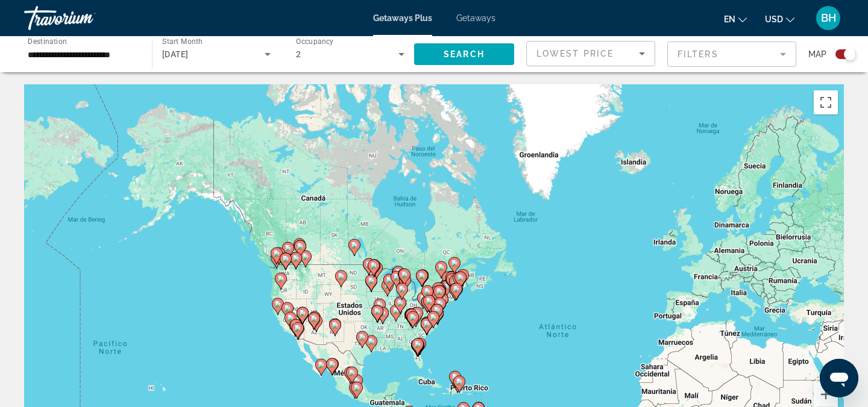 This screenshot has height=407, width=868. I want to click on button: Cambiar a la vista en pantalla completa, so click(826, 102).